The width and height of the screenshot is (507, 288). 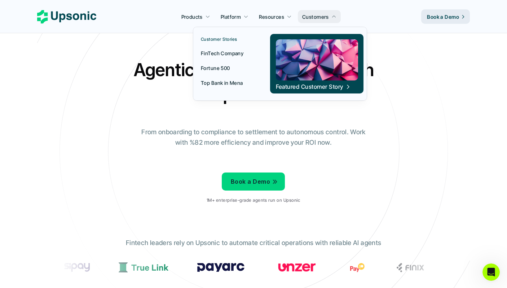 I want to click on p: Fortune 500, so click(x=215, y=68).